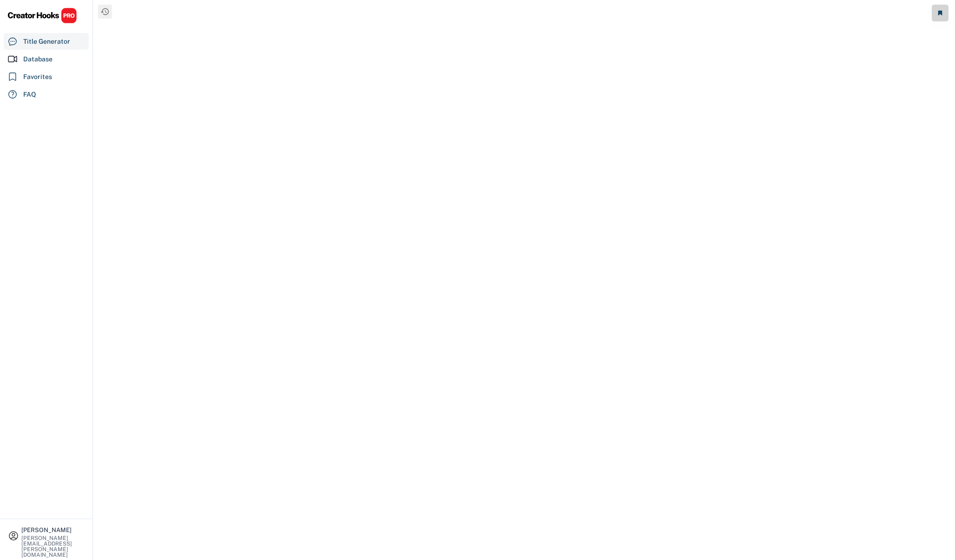 The width and height of the screenshot is (955, 560). Describe the element at coordinates (43, 15) in the screenshot. I see `img: CHPRO%20Logo.svg` at that location.